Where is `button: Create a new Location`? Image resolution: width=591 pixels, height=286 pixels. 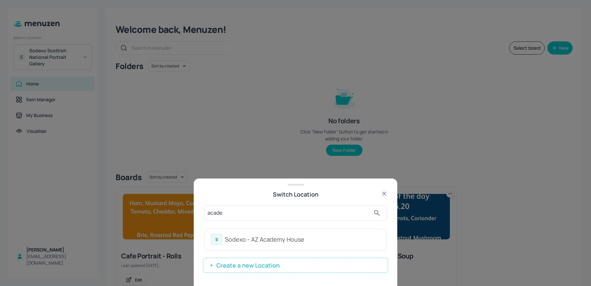
button: Create a new Location is located at coordinates (296, 265).